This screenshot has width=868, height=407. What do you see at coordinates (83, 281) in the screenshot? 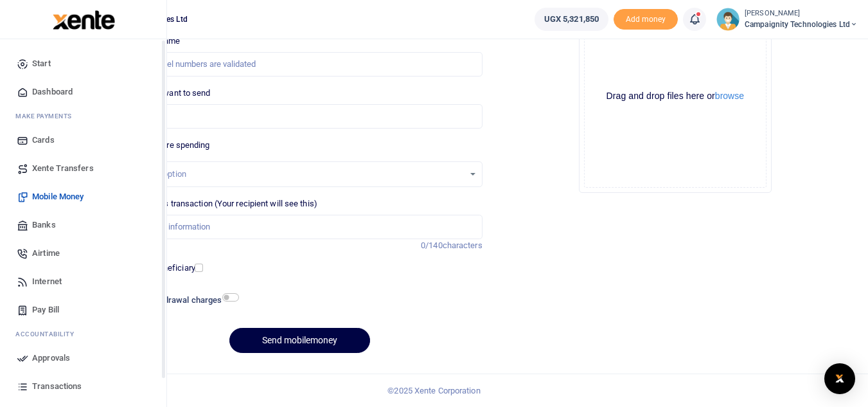
I see `a: Internet` at bounding box center [83, 281].